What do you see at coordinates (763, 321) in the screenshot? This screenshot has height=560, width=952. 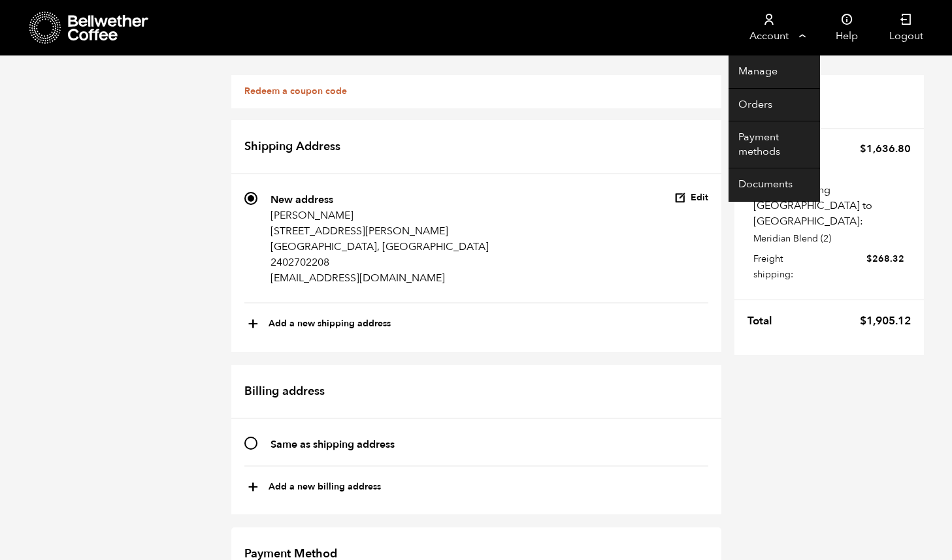 I see `th: Total` at bounding box center [763, 321].